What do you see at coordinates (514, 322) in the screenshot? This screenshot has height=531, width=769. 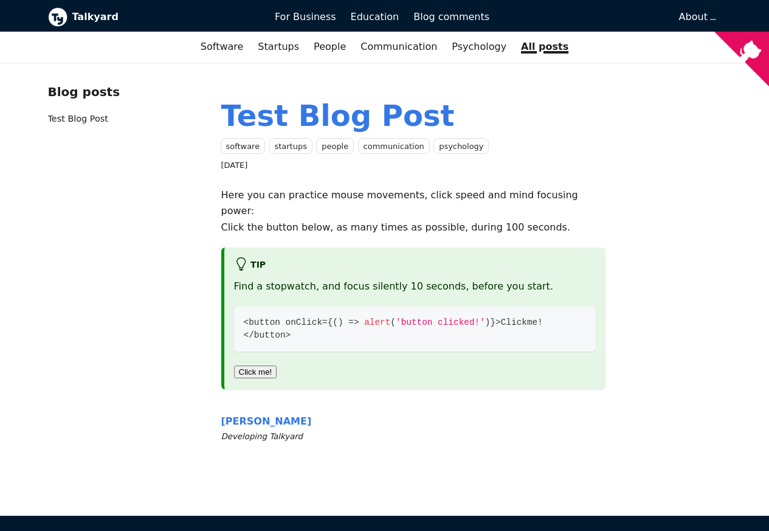 I see `span: Click` at bounding box center [514, 322].